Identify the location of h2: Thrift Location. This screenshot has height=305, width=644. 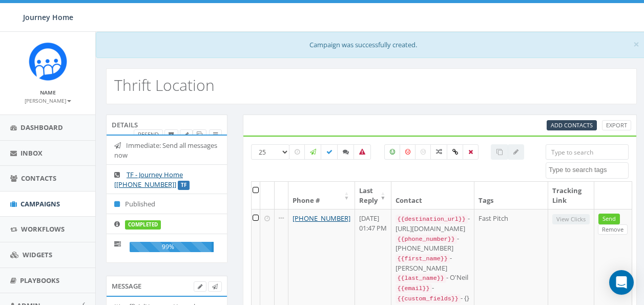
(165, 85).